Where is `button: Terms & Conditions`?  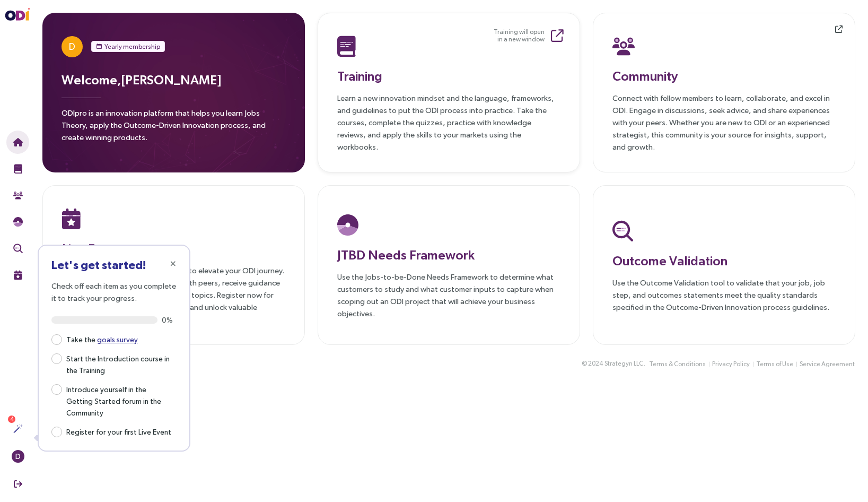
button: Terms & Conditions is located at coordinates (678, 364).